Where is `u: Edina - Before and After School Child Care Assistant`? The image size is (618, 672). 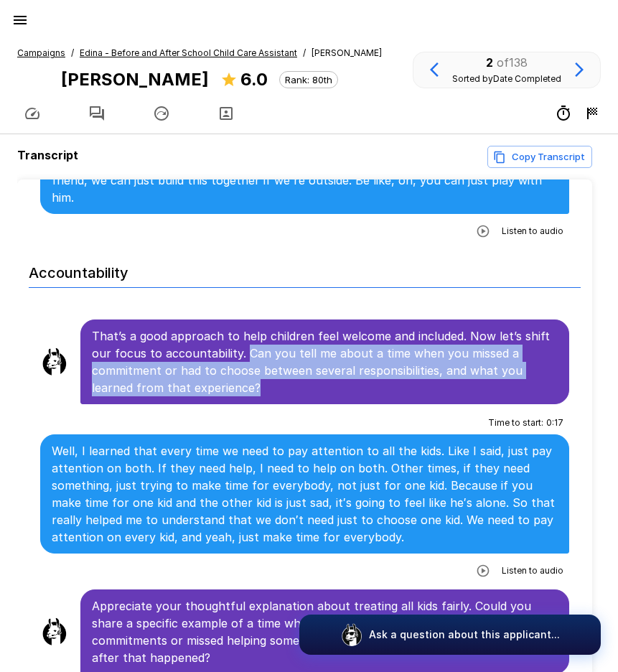
u: Edina - Before and After School Child Care Assistant is located at coordinates (188, 52).